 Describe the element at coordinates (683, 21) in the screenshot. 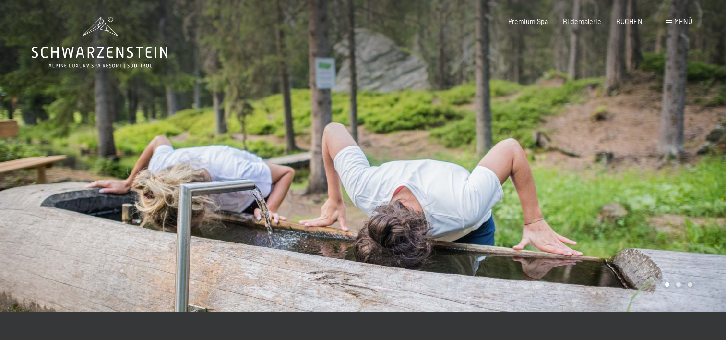

I see `span: Menü` at that location.